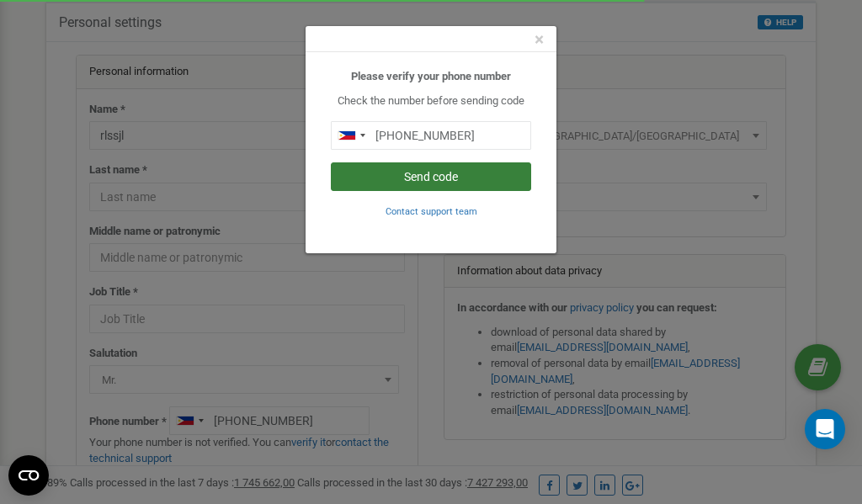  What do you see at coordinates (431, 101) in the screenshot?
I see `p: Check the number before sending code` at bounding box center [431, 101].